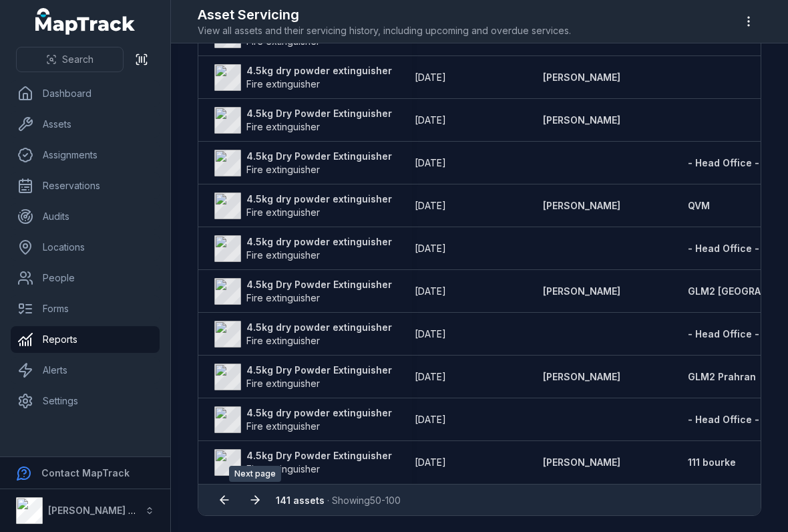  Describe the element at coordinates (85, 247) in the screenshot. I see `a: Locations` at that location.